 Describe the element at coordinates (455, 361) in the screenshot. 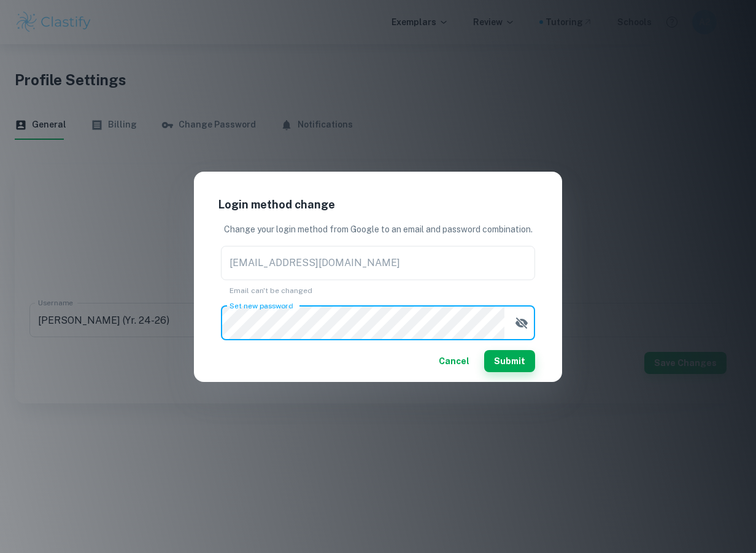

I see `button: Cancel` at that location.